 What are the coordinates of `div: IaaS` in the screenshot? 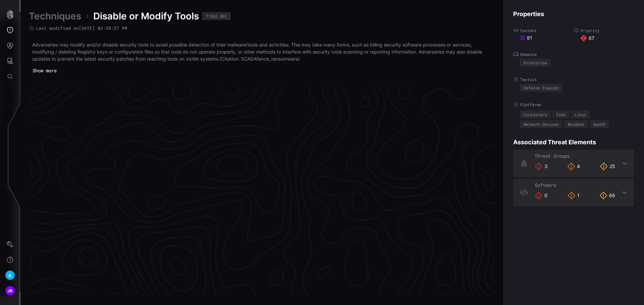 It's located at (561, 115).